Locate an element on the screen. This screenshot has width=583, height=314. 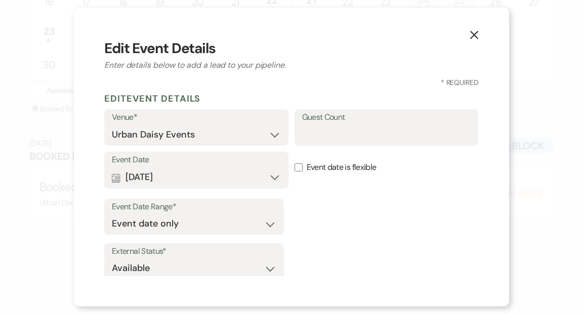
label: Event Date is located at coordinates (196, 160).